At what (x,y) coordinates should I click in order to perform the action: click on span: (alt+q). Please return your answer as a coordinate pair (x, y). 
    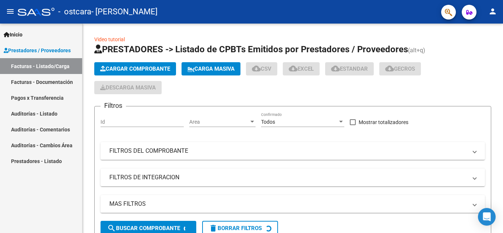
    Looking at the image, I should click on (416, 50).